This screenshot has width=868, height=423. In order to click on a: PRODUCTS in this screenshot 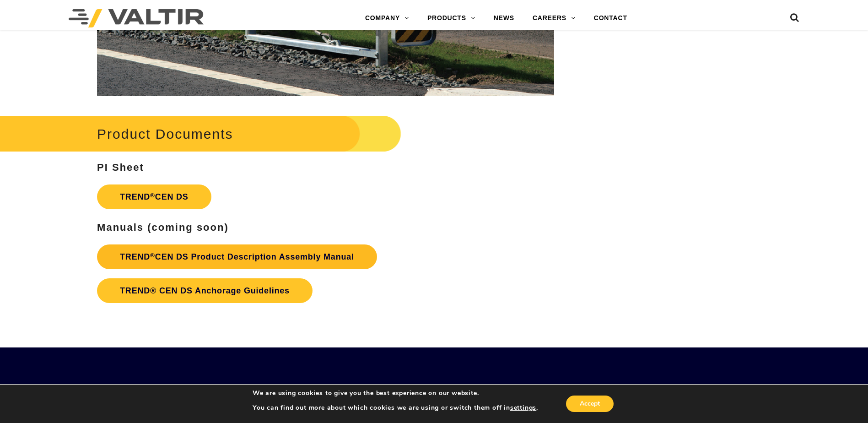, I will do `click(452, 18)`.